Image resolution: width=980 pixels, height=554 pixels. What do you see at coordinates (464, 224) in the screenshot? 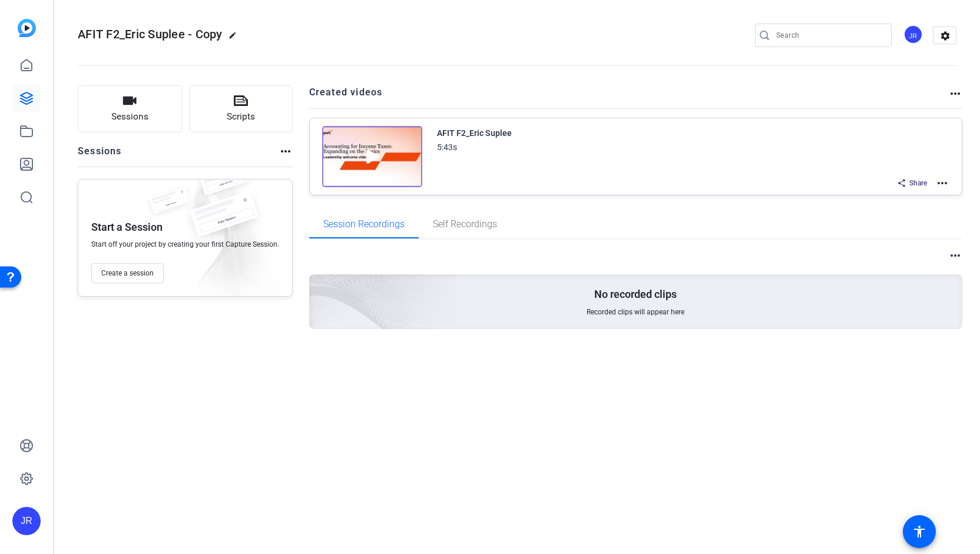
I see `span: Self Recordings` at bounding box center [464, 224].